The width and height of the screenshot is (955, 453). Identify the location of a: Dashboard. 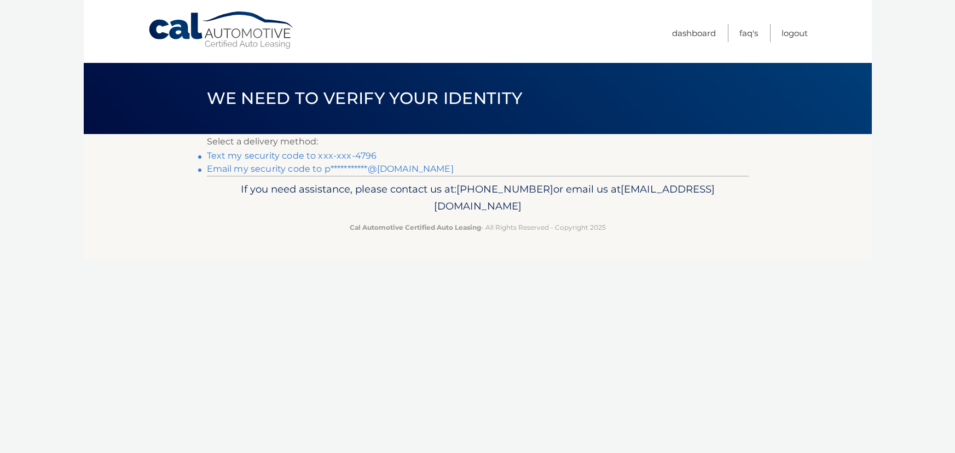
(694, 33).